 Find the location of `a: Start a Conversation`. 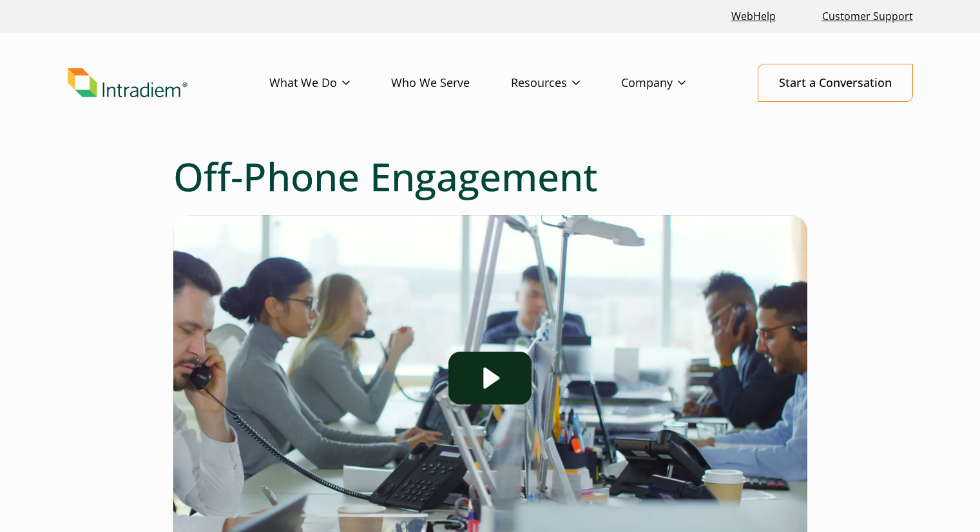

a: Start a Conversation is located at coordinates (835, 83).